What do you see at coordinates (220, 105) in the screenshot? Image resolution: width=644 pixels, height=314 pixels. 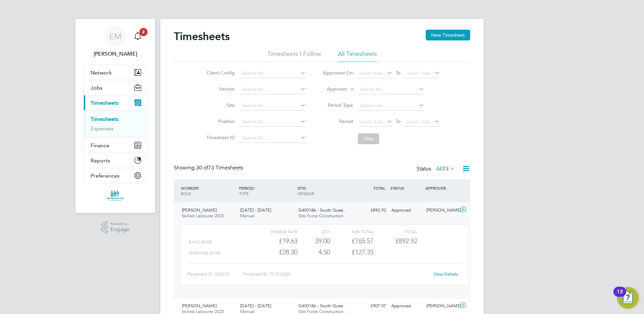 I see `label: Site` at bounding box center [220, 105].